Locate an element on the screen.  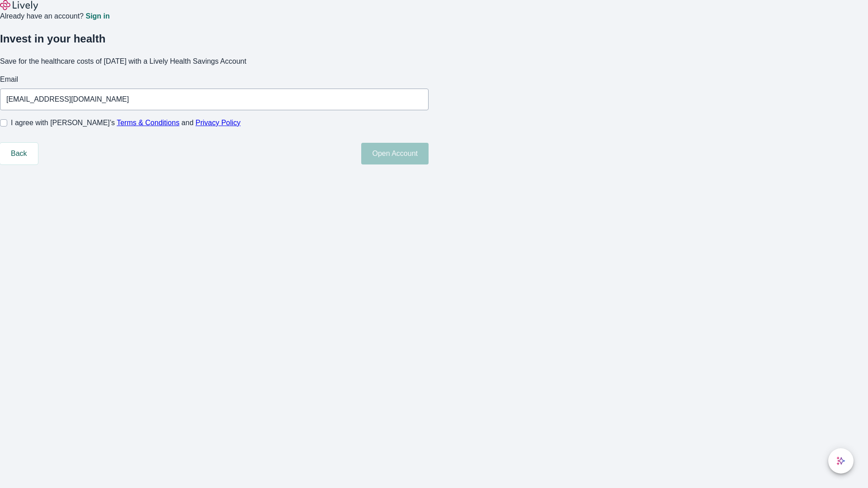
svg: Lively AI Assistant is located at coordinates (841, 461).